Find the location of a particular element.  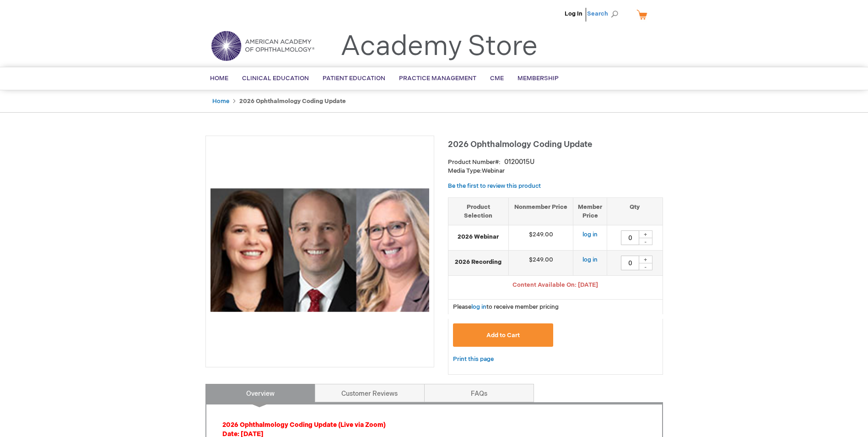

th: Member Price is located at coordinates (591, 211).